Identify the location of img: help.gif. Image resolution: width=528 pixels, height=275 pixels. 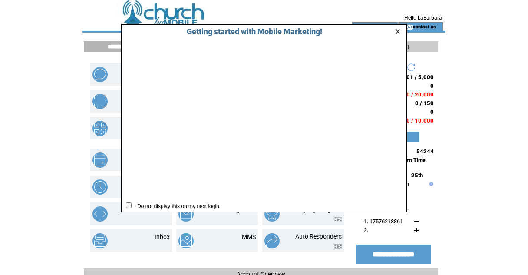
(430, 184).